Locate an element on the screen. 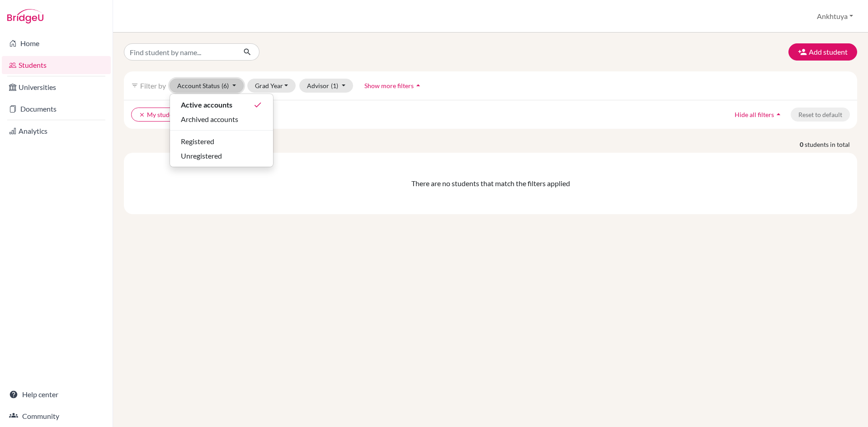  a: Analytics is located at coordinates (56, 131).